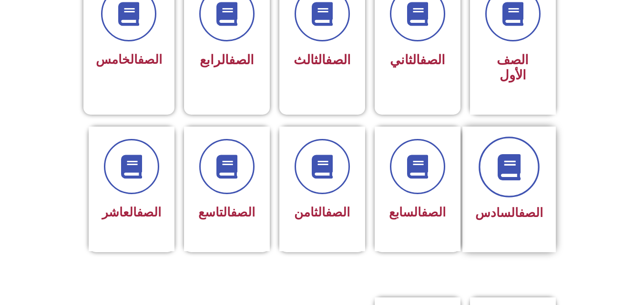 The height and width of the screenshot is (305, 644). I want to click on span: الثالث, so click(322, 60).